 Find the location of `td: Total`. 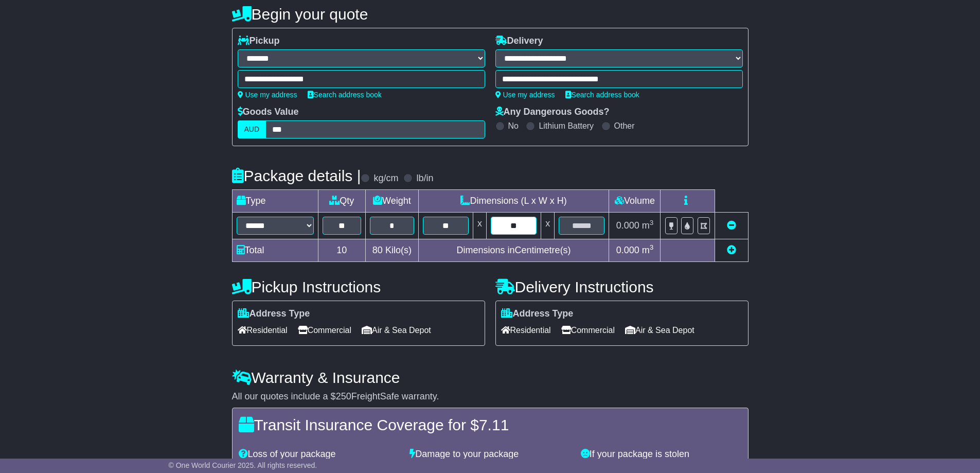

td: Total is located at coordinates (274, 250).